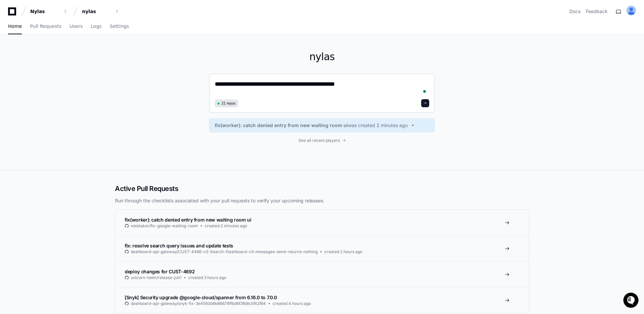 The height and width of the screenshot is (314, 644). Describe the element at coordinates (67, 53) in the screenshot. I see `div: Start new chat` at that location.